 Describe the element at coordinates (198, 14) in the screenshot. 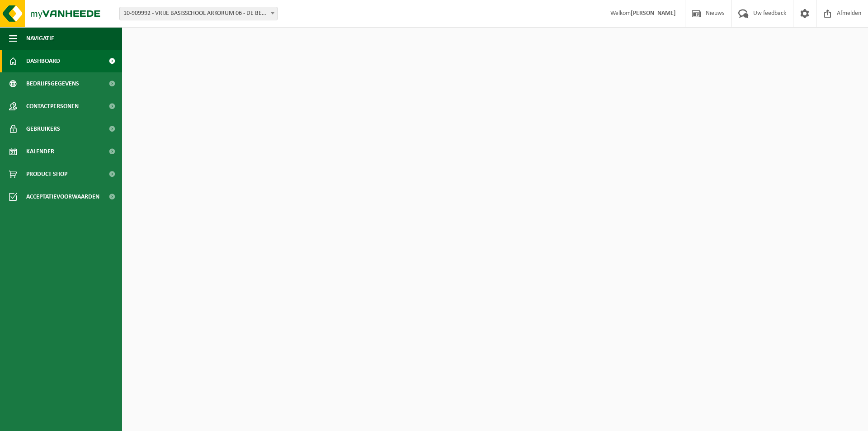

I see `span: 10-909992 - VRIJE BASISSCHOOL ARKORUM 06 - DE BEVER - ROESELARE` at that location.